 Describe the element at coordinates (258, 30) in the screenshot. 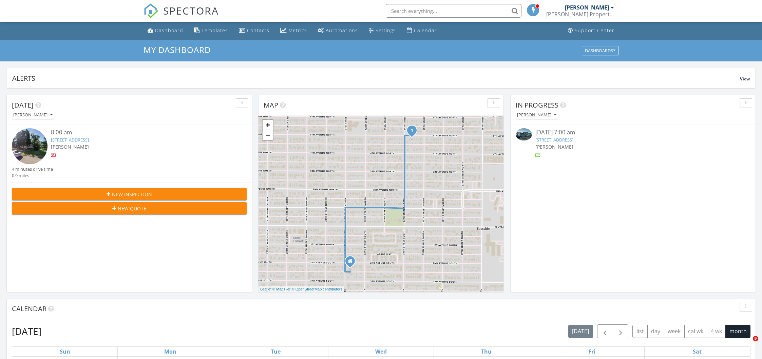

I see `div: Contacts` at that location.